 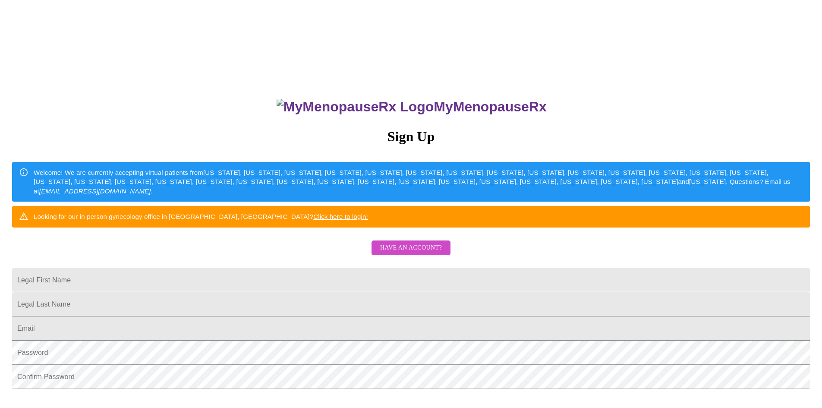 I want to click on h3: Sign Up, so click(x=411, y=136).